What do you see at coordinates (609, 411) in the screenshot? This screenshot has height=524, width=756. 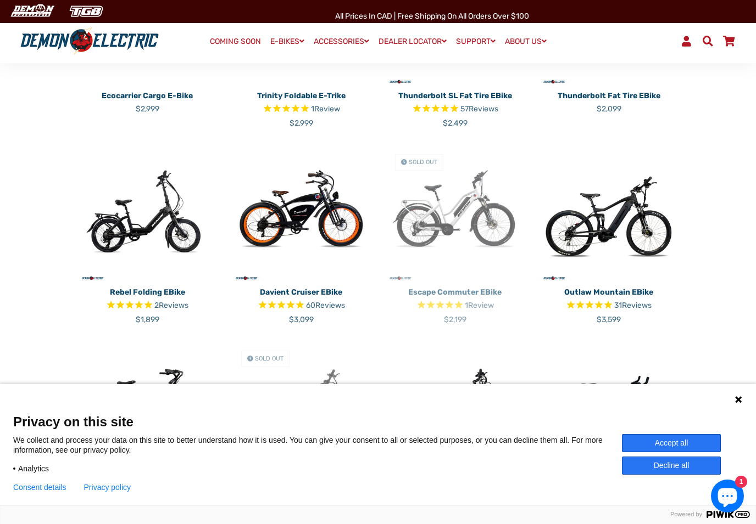 I see `a: 6ix City eBike - Demon Electric` at bounding box center [609, 411].